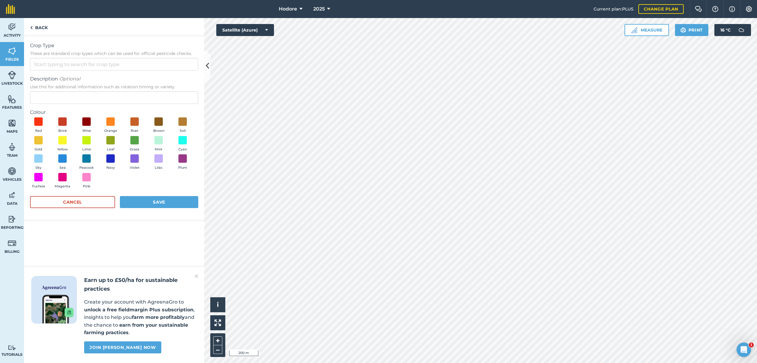  What do you see at coordinates (58, 309) in the screenshot?
I see `img: Screenshot of the Gro app` at bounding box center [58, 309].